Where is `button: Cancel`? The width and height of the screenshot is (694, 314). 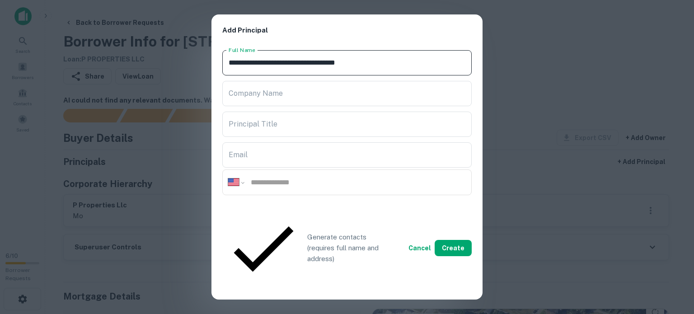 button: Cancel is located at coordinates (420, 248).